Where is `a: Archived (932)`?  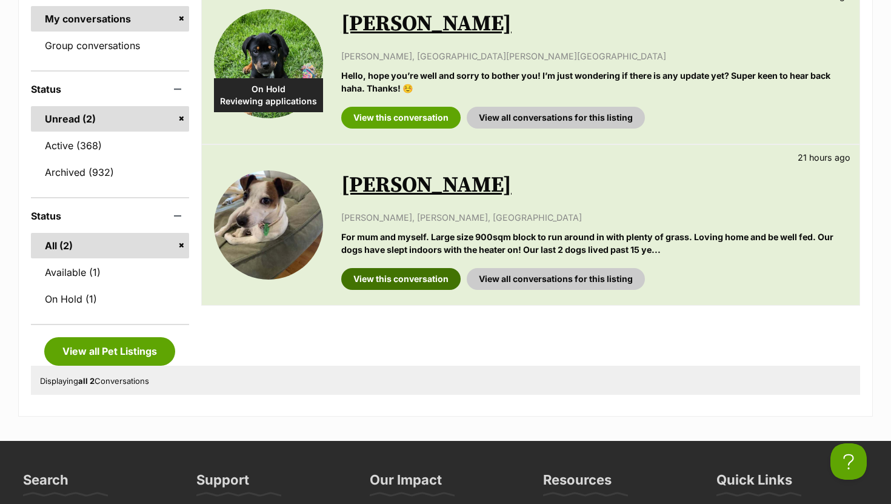
a: Archived (932) is located at coordinates (110, 172).